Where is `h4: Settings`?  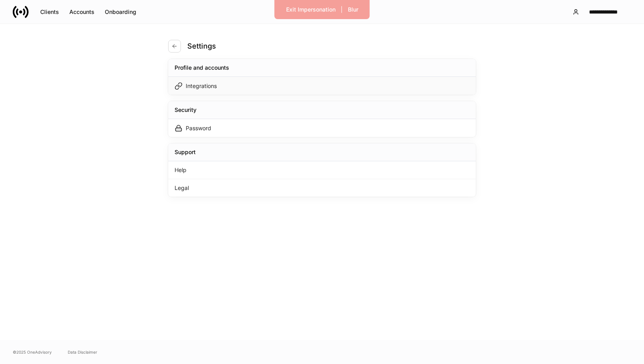 h4: Settings is located at coordinates (201, 46).